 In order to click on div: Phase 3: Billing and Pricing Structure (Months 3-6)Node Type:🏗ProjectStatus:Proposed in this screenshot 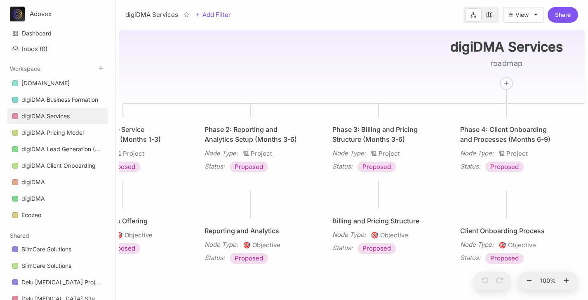, I will do `click(378, 148)`.